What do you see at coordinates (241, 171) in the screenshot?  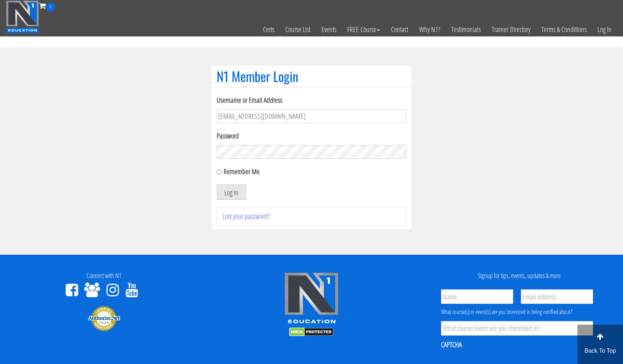 I see `label: Remember Me` at bounding box center [241, 171].